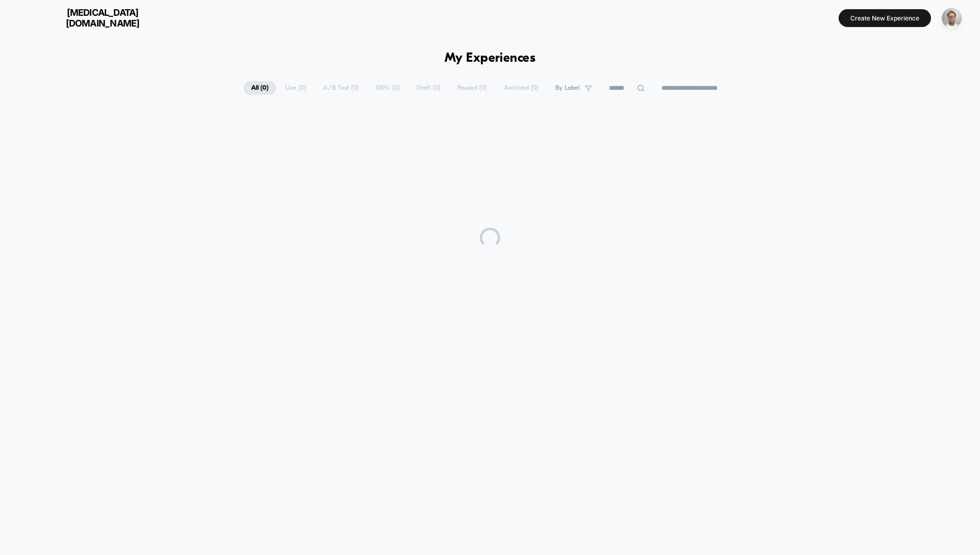  Describe the element at coordinates (952, 18) in the screenshot. I see `img: ppic` at that location.